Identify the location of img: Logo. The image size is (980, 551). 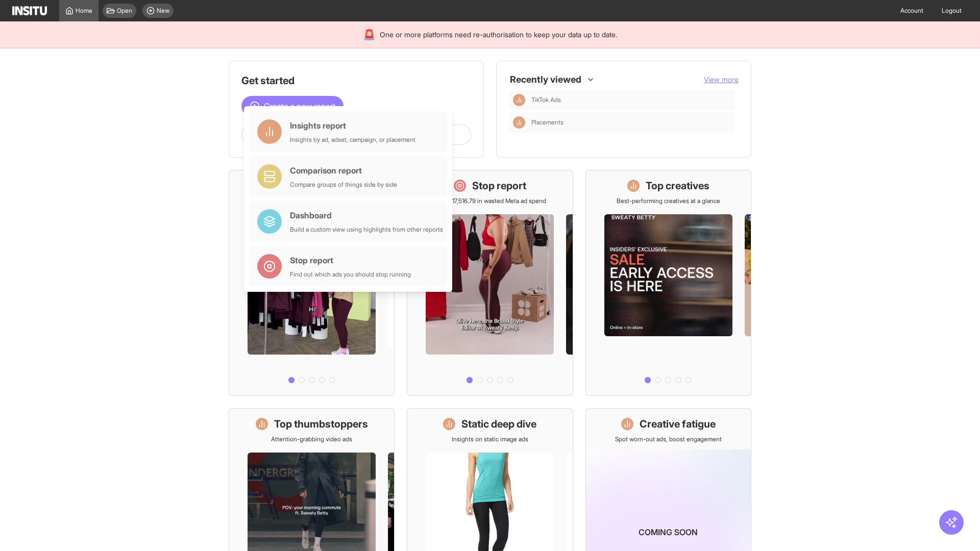
(29, 11).